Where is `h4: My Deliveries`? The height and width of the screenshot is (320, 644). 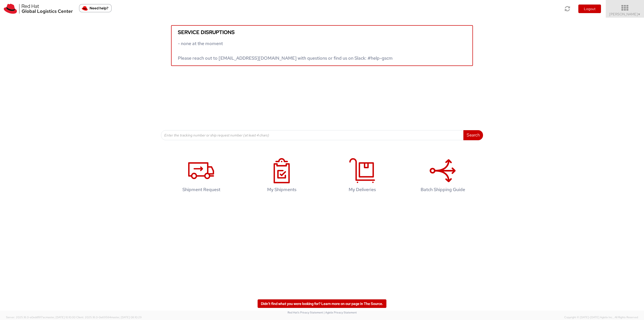 h4: My Deliveries is located at coordinates (362, 190).